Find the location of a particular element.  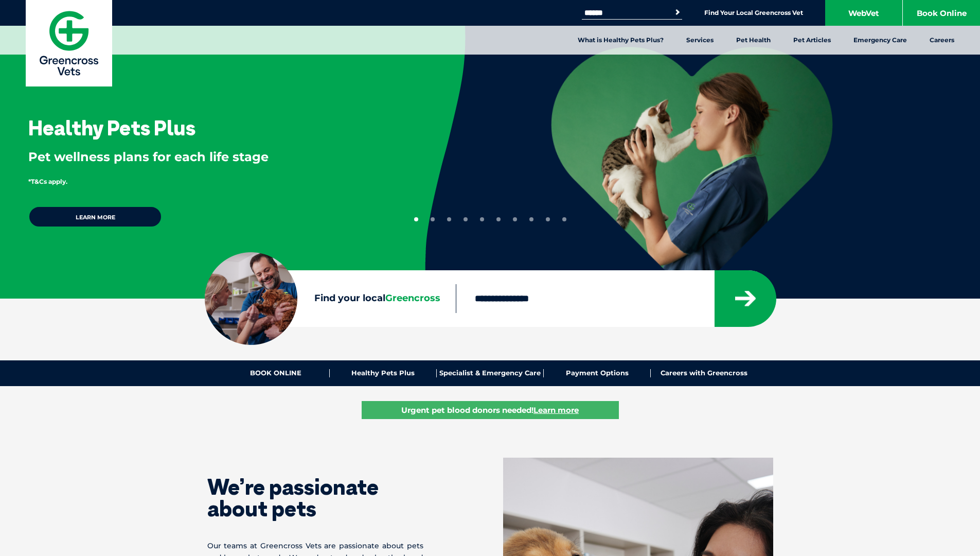

a: Careers is located at coordinates (942, 40).